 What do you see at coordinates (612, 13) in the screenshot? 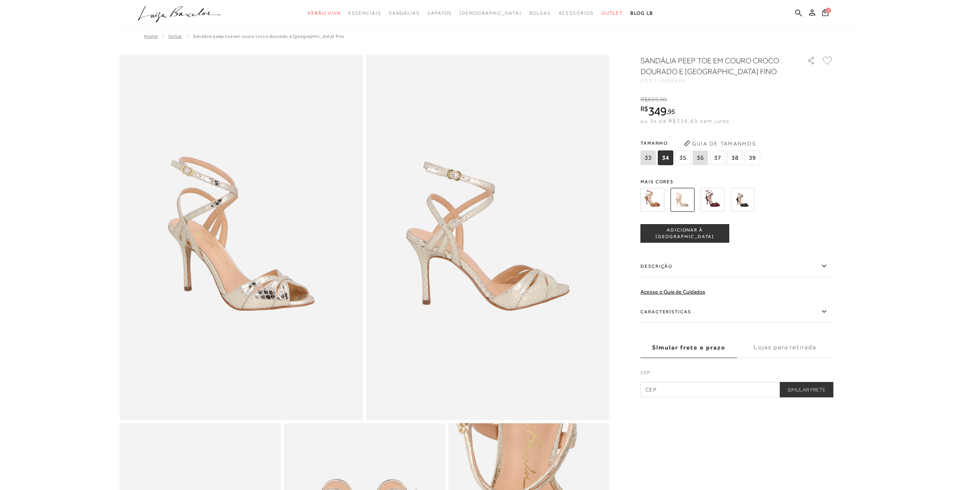
I see `span: Outlet` at bounding box center [612, 13].